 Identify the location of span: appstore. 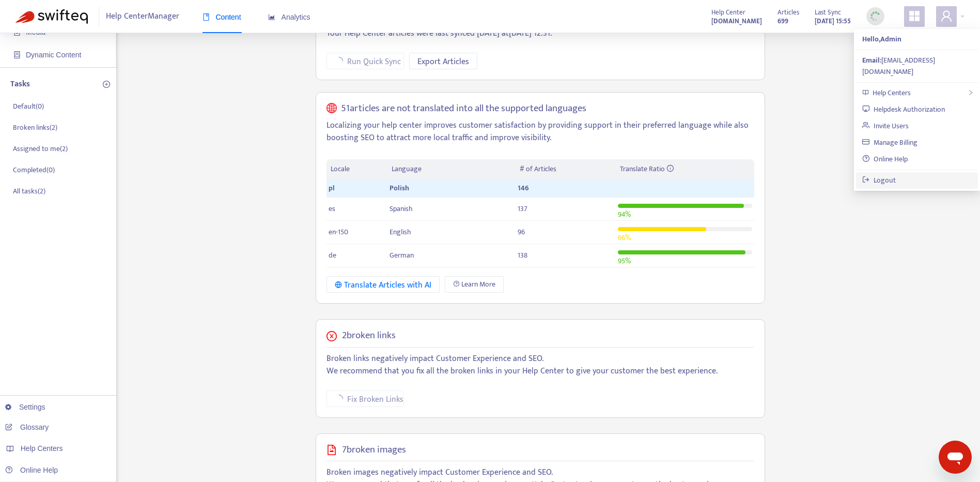
(914, 16).